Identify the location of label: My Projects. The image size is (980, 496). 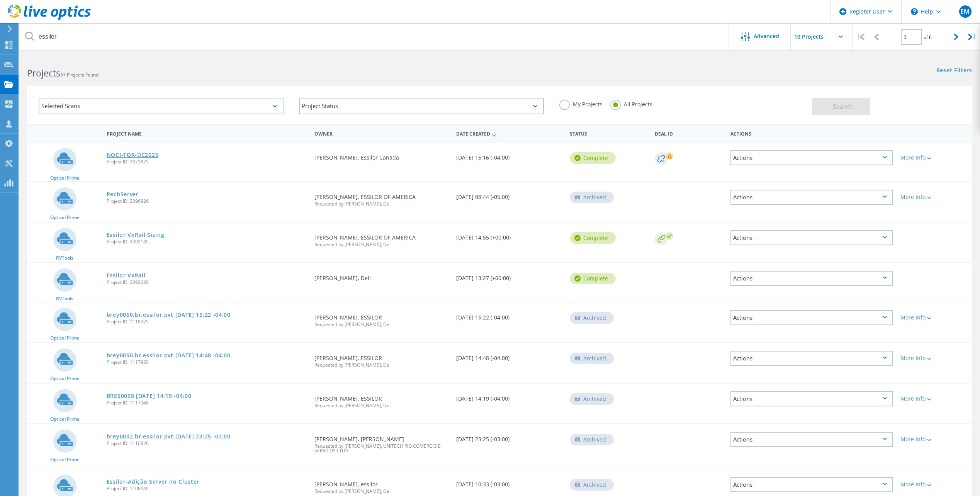
(581, 104).